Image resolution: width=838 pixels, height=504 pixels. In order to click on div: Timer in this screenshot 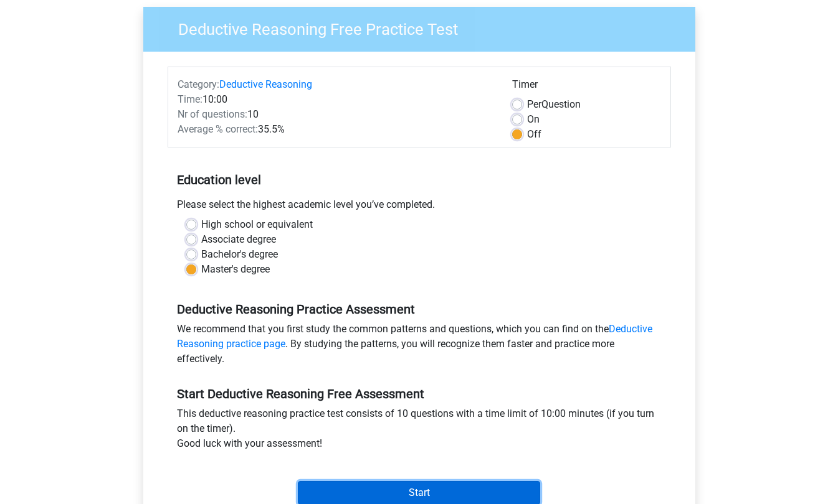, I will do `click(586, 87)`.